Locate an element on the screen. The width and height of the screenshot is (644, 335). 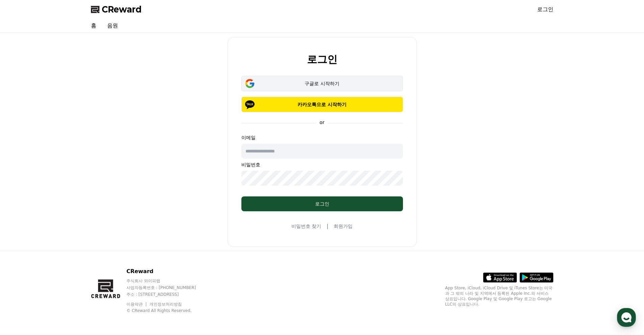
a: 개인정보처리방침 is located at coordinates (166, 304).